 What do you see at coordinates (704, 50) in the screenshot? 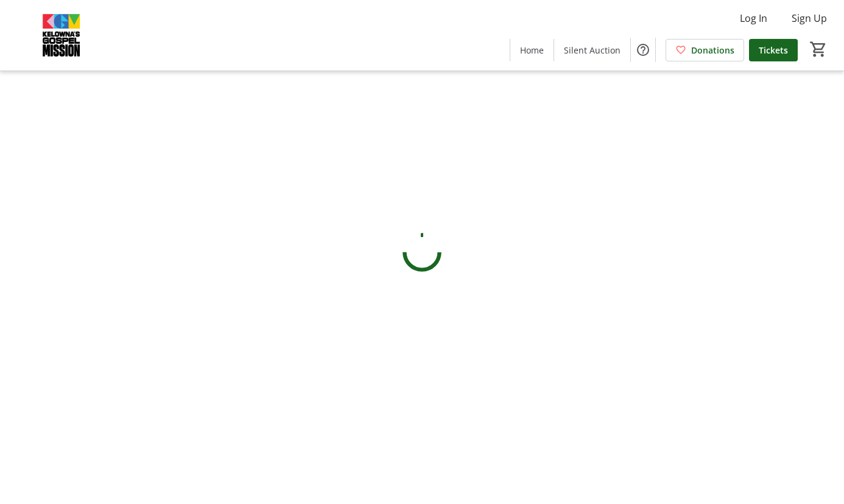
I see `a: Donations` at bounding box center [704, 50].